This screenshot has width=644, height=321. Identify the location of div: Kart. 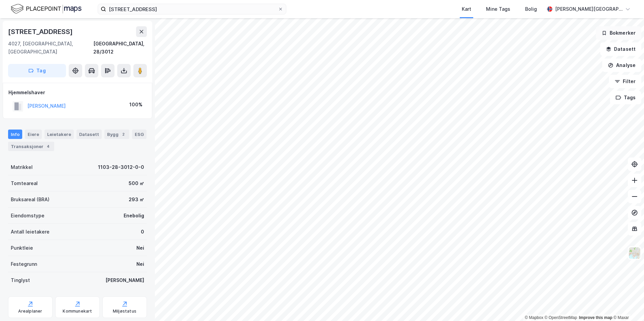
(467, 9).